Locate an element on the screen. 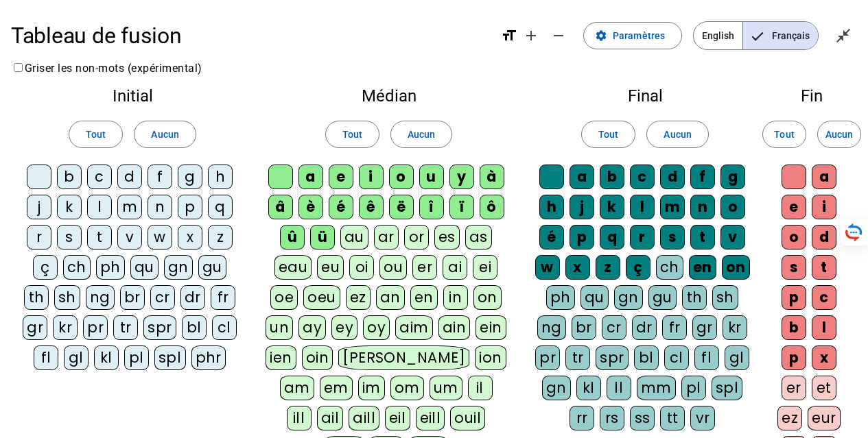 The image size is (868, 438). div: k is located at coordinates (612, 207).